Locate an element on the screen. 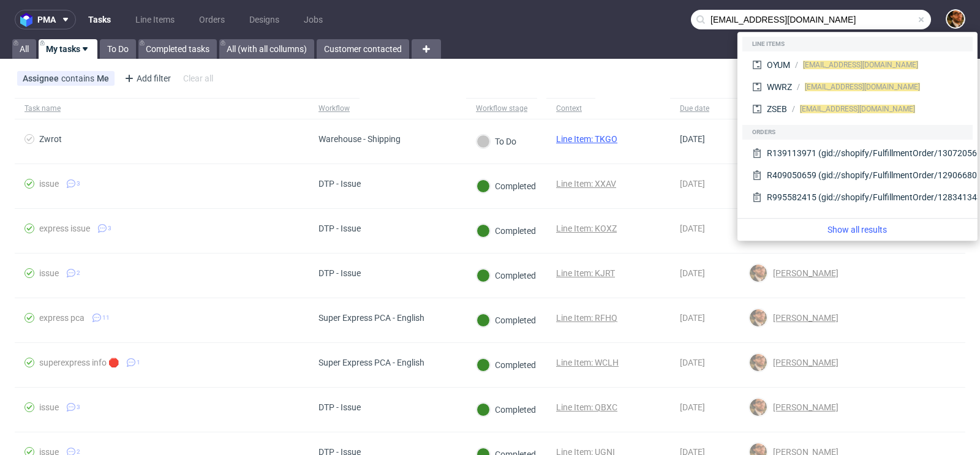 The height and width of the screenshot is (455, 980). div: ZSEB is located at coordinates (777, 109).